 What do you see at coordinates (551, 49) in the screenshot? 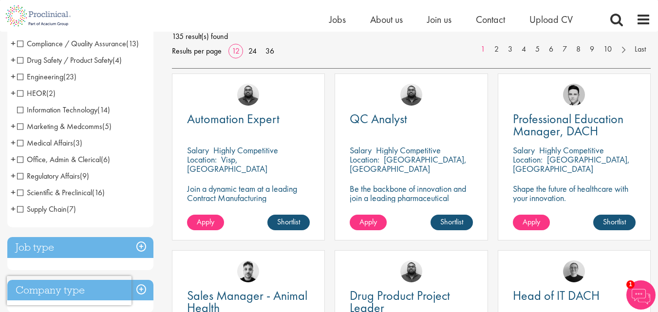
I see `a: 6` at bounding box center [551, 49].